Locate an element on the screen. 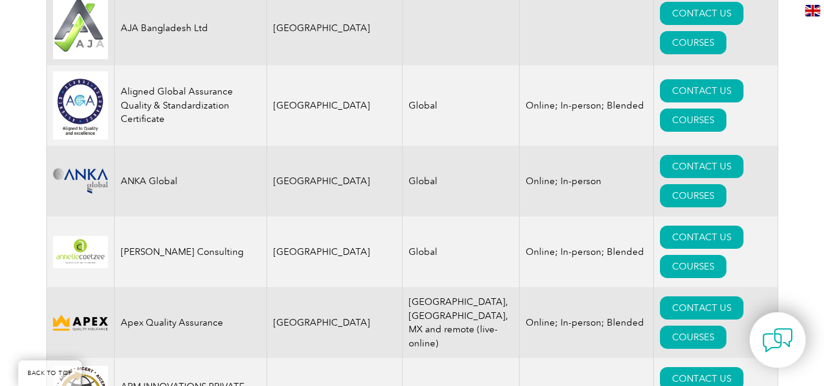  td: ANKA Global is located at coordinates (190, 181).